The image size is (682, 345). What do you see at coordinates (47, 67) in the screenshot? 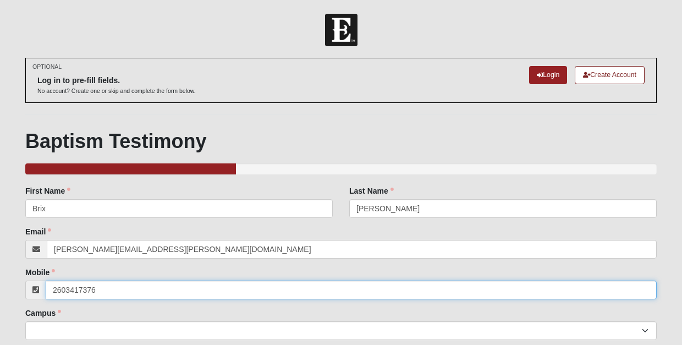
I see `small: OPTIONAL` at bounding box center [47, 67].